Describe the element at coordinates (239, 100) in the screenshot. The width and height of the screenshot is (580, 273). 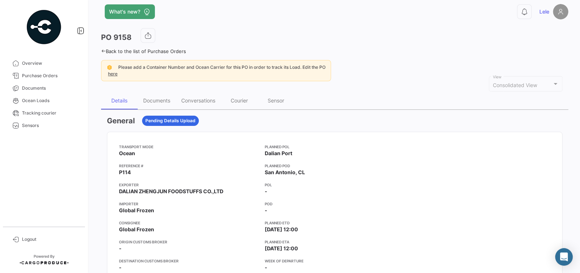
I see `div: Courier` at that location.